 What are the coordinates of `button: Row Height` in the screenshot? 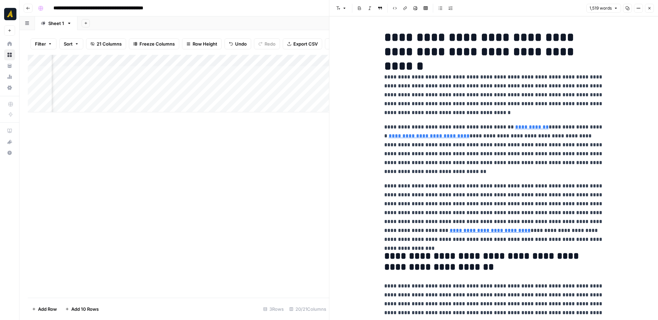 It's located at (202, 44).